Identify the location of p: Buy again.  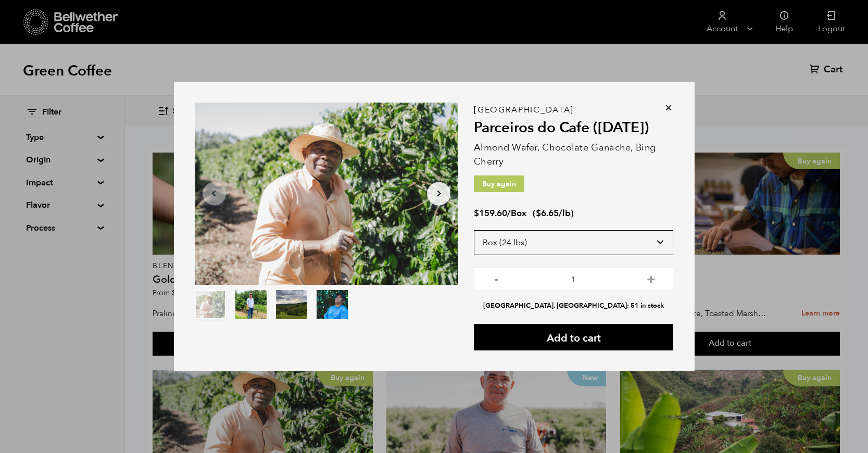
(499, 184).